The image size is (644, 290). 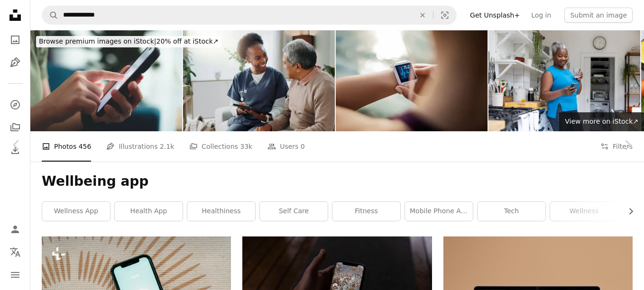 I want to click on h1: Wellbeing app, so click(x=338, y=182).